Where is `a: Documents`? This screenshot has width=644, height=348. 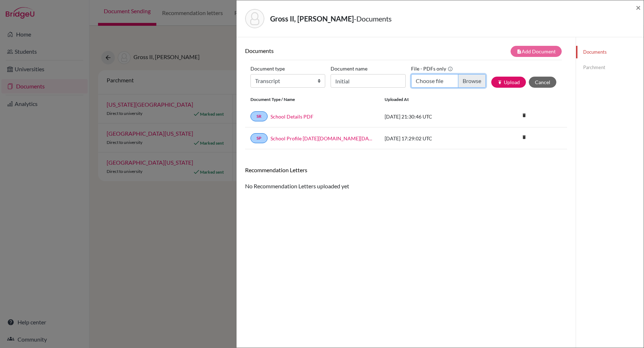 a: Documents is located at coordinates (610, 52).